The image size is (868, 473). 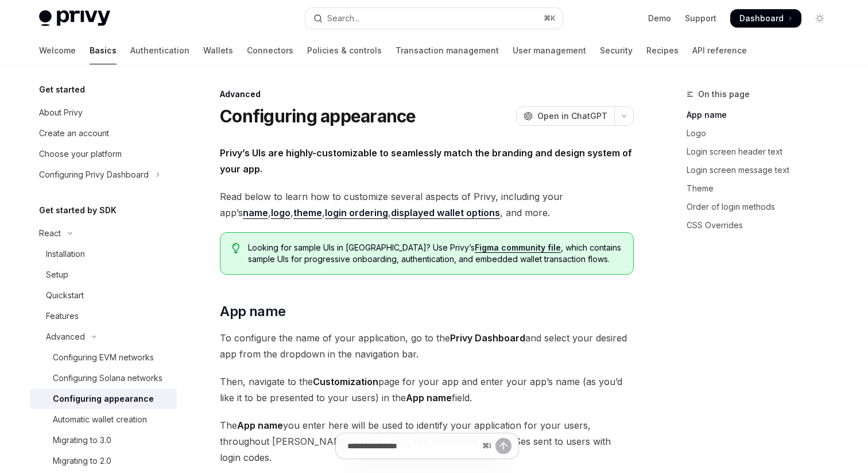 What do you see at coordinates (93, 175) in the screenshot?
I see `div: Configuring Privy Dashboard` at bounding box center [93, 175].